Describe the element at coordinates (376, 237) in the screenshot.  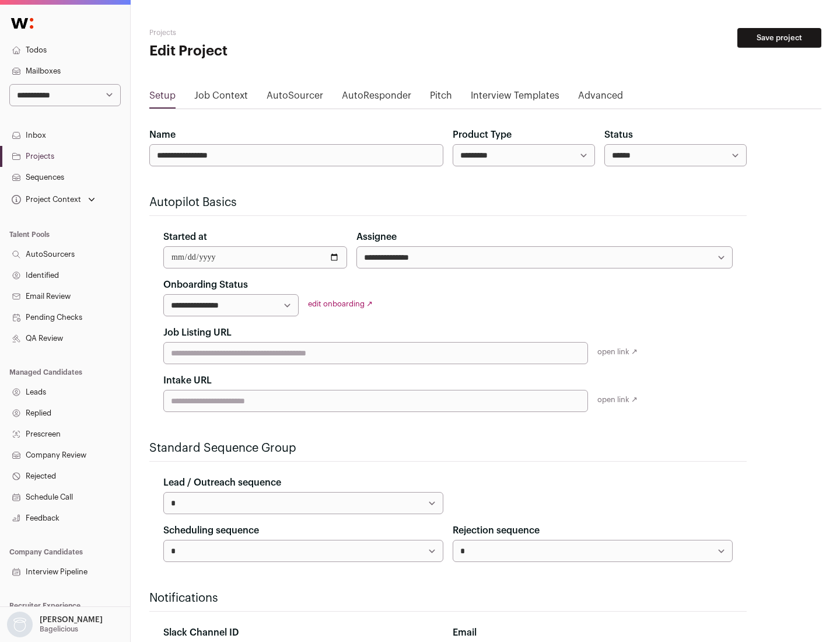
I see `label: Assignee` at that location.